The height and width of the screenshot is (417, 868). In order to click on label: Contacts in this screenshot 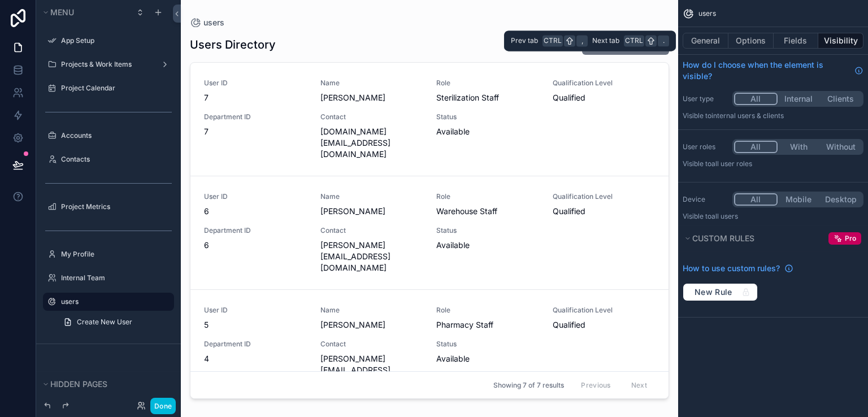, I will do `click(114, 159)`.